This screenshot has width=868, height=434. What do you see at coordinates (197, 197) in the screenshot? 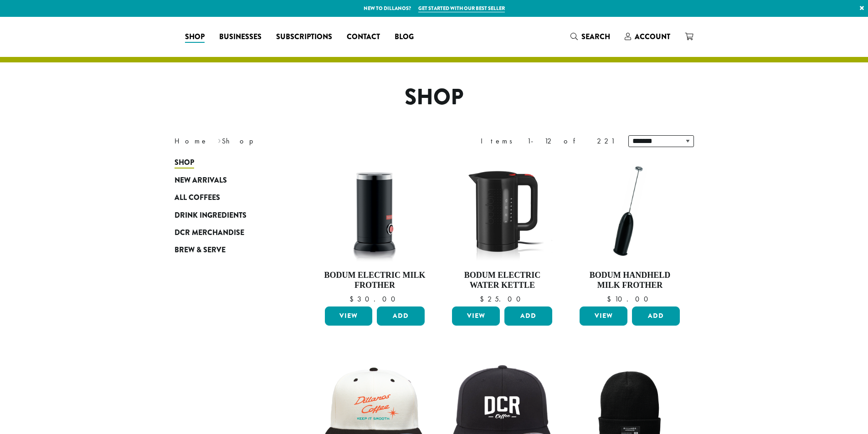
I see `span: All Coffees` at bounding box center [197, 197].